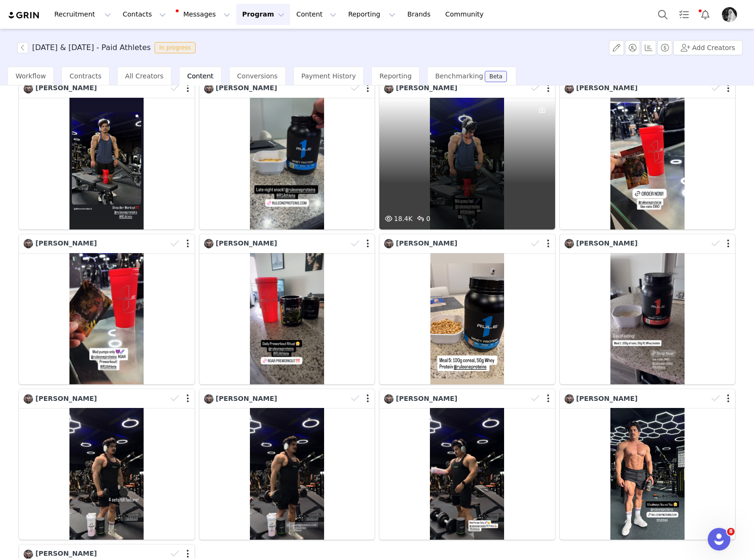 This screenshot has height=560, width=754. I want to click on span: Reporting, so click(396, 76).